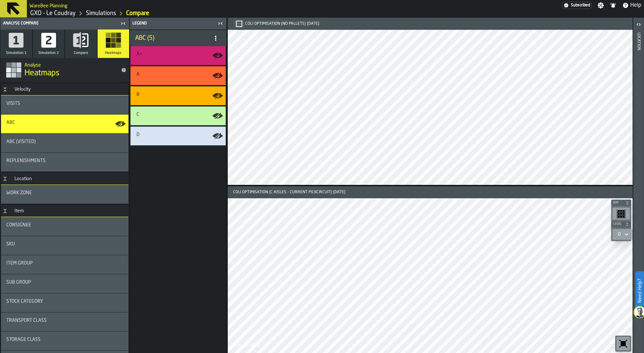  What do you see at coordinates (64, 341) in the screenshot?
I see `div: stat-Storage Class` at bounding box center [64, 341].